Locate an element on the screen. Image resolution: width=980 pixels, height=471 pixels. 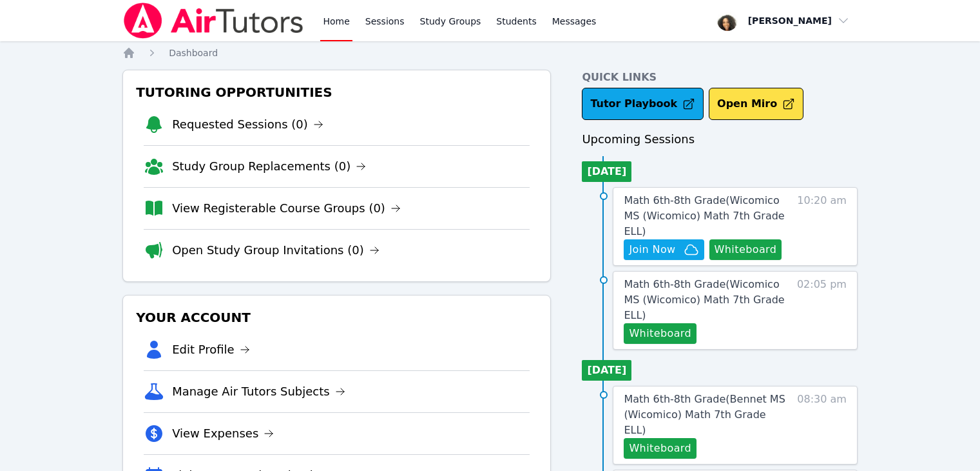
a: Math 6th-8th Grade(Bennet MS (Wicomico) Math 7th Grade ELL) is located at coordinates (707, 415).